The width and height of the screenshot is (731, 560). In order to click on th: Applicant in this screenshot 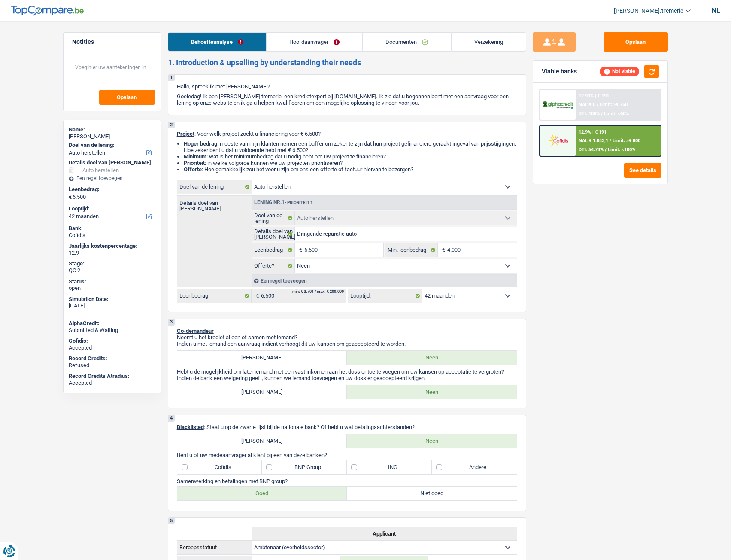, I will do `click(384, 533)`.